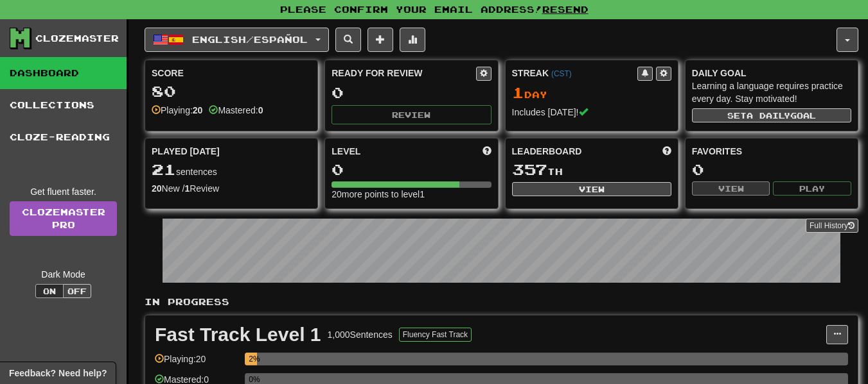 The height and width of the screenshot is (384, 868). I want to click on span: English / Español, so click(250, 39).